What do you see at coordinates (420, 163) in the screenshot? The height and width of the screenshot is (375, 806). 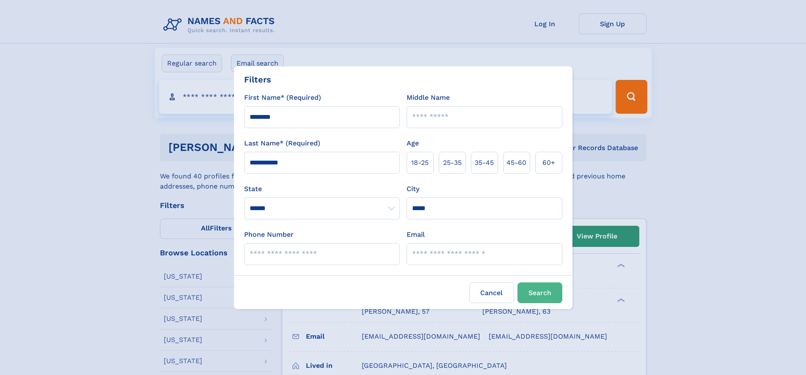 I see `span: 18‑25` at bounding box center [420, 163].